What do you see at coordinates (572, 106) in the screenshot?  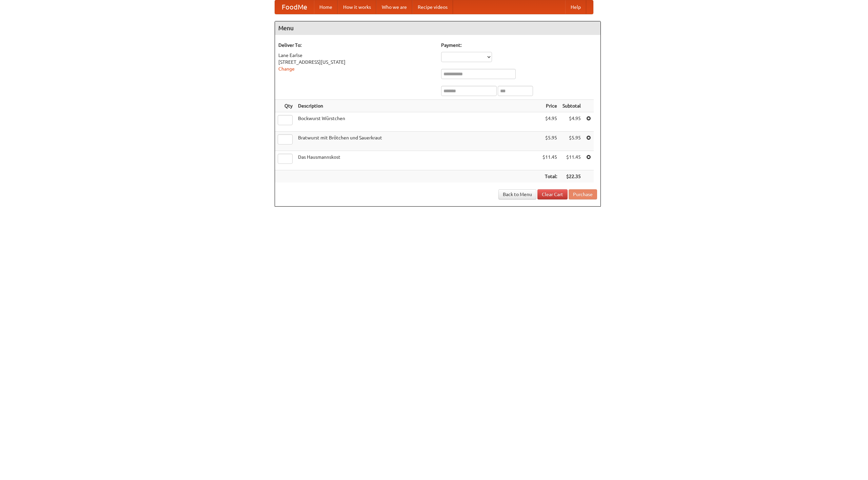 I see `th: Subtotal` at bounding box center [572, 106].